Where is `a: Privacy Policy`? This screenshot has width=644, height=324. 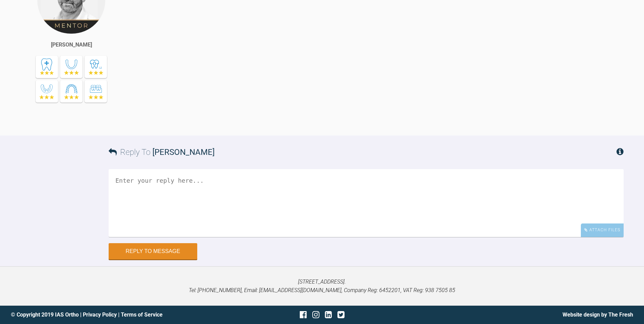
a: Privacy Policy is located at coordinates (100, 315).